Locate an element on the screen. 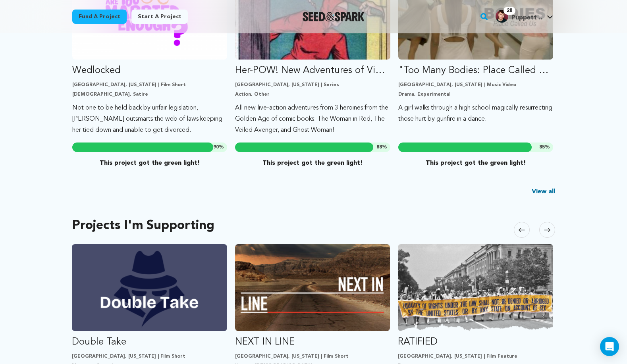  img: 05cfcbf44fbfc483.jpg is located at coordinates (502, 16).